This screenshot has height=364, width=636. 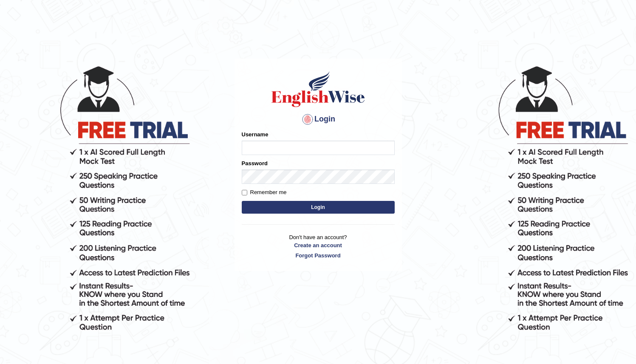 What do you see at coordinates (255, 163) in the screenshot?
I see `label: Password` at bounding box center [255, 163].